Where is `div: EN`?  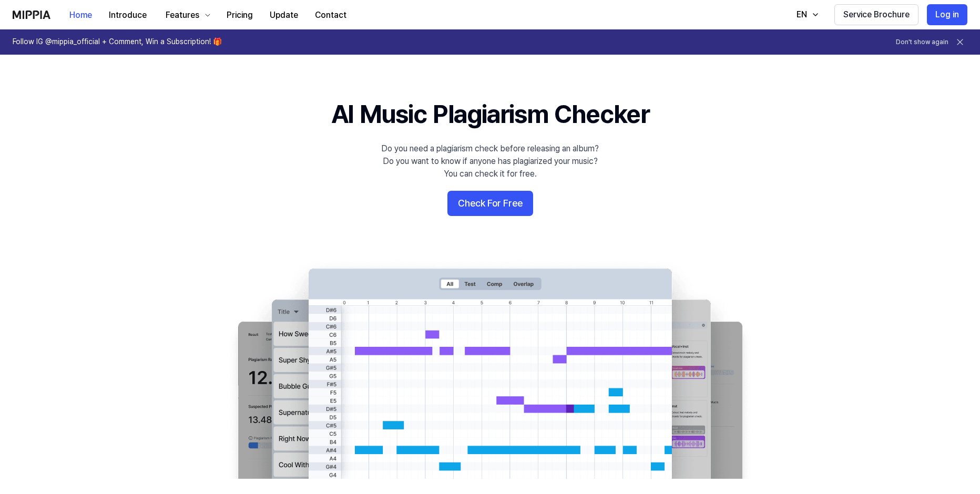
div: EN is located at coordinates (802, 15).